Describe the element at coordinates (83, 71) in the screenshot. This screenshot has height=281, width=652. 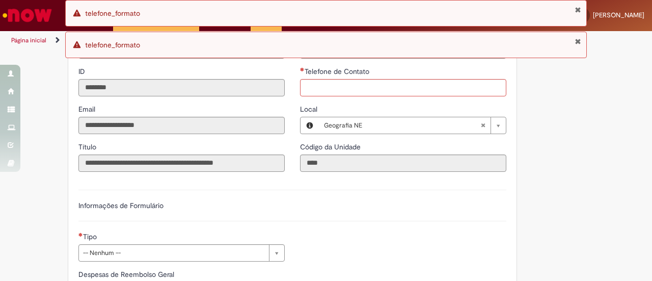
I see `span: Somente leitura - ID` at that location.